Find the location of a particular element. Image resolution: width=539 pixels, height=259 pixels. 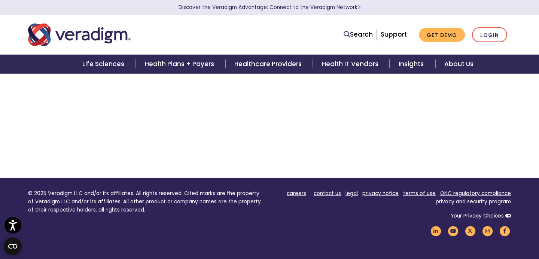

a: ONC regulatory compliance is located at coordinates (475, 194).